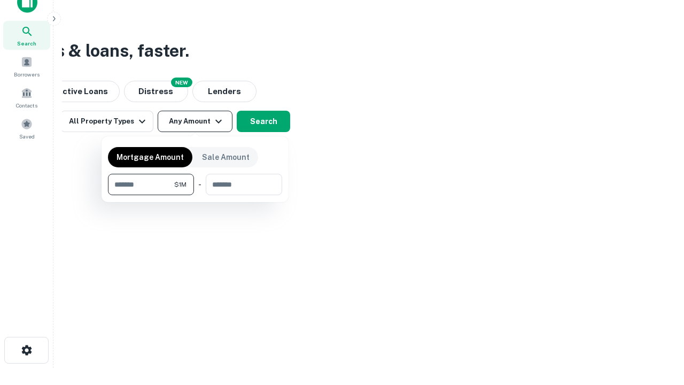 This screenshot has height=385, width=684. What do you see at coordinates (150, 157) in the screenshot?
I see `p: Mortgage Amount` at bounding box center [150, 157].